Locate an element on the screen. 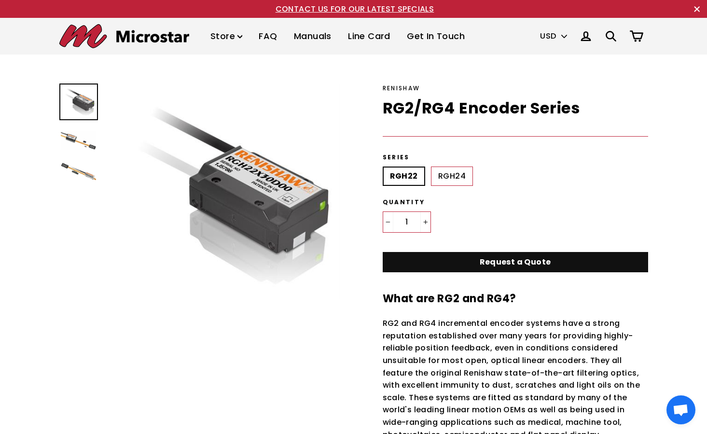 The image size is (707, 434). a: FAQ is located at coordinates (268, 36).